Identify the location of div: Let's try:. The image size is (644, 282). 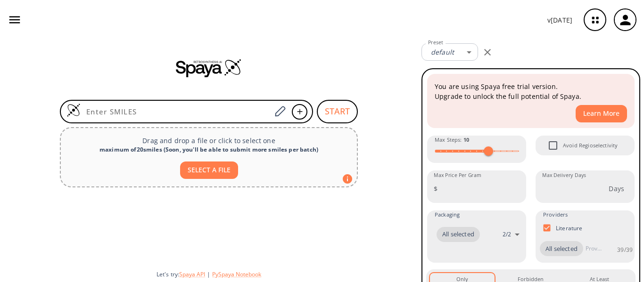
(285, 274).